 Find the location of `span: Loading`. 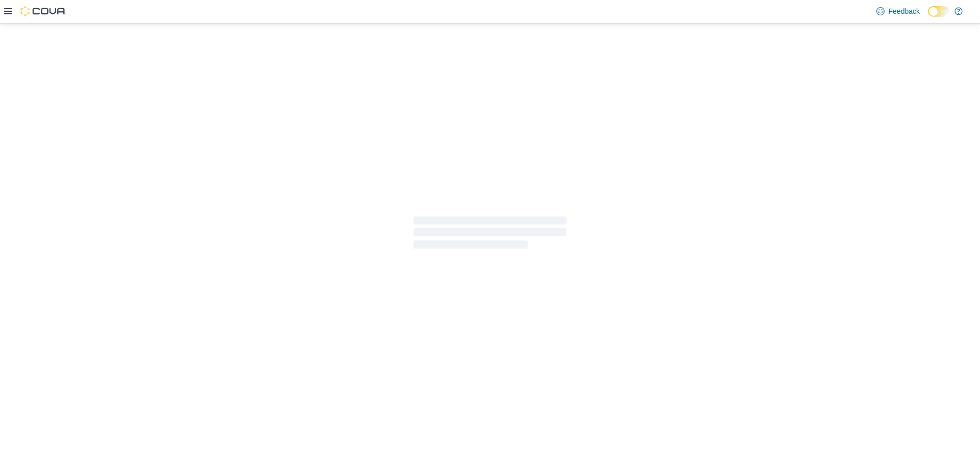

span: Loading is located at coordinates (490, 235).